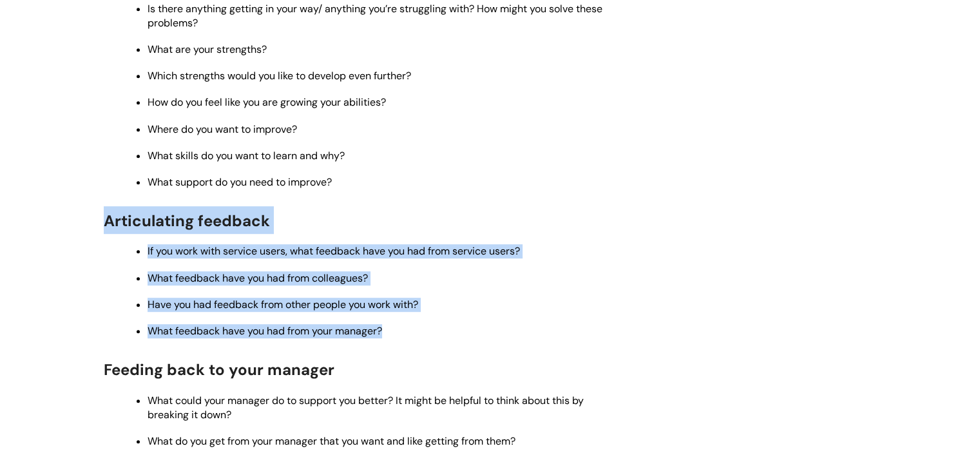 This screenshot has width=980, height=453. I want to click on span: What do you get from your manager that you want and like getting from them?, so click(331, 442).